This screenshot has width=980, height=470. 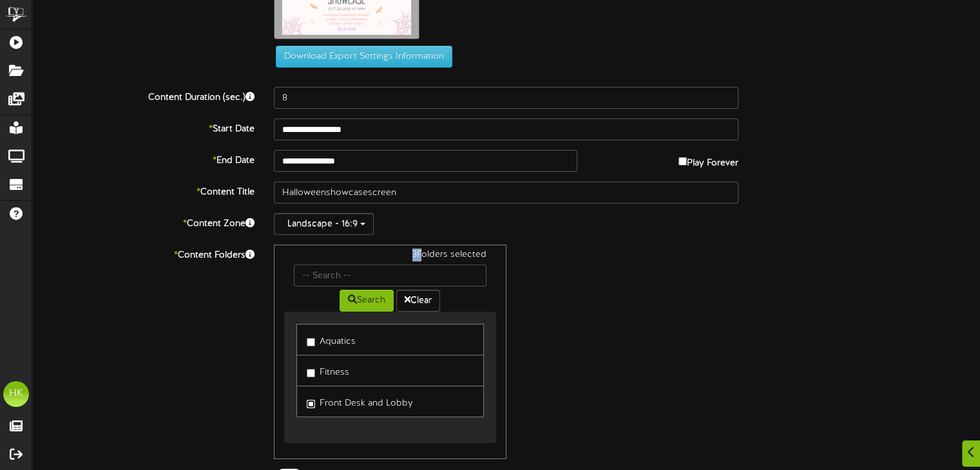 What do you see at coordinates (331, 339) in the screenshot?
I see `label: Aquatics` at bounding box center [331, 339].